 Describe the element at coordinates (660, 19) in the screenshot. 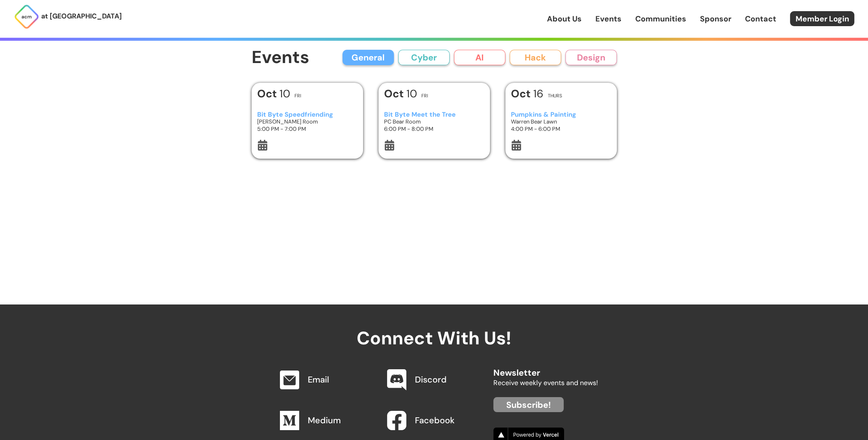

I see `a: Communities` at that location.